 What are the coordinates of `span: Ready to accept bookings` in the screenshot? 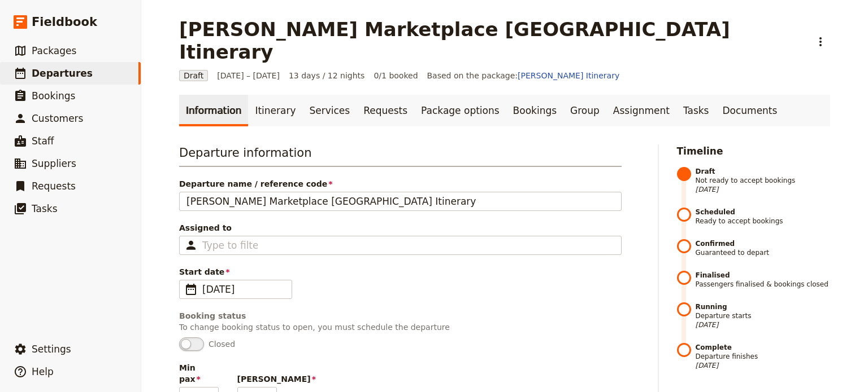 It's located at (763, 217).